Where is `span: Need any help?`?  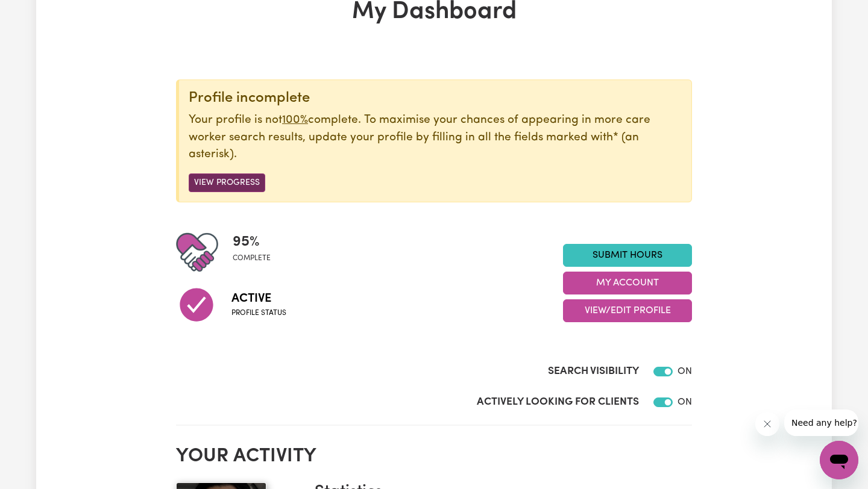
span: Need any help? is located at coordinates (40, 13).